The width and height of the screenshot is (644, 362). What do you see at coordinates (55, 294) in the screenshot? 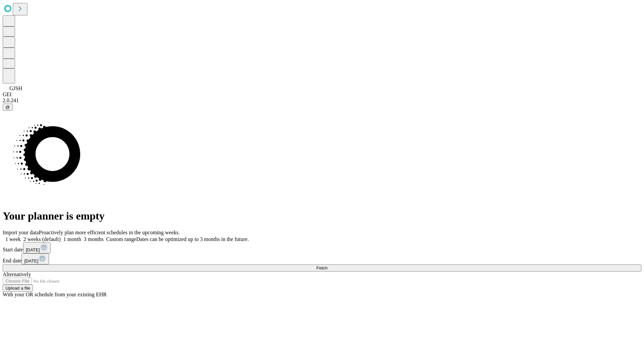
I see `span: With your OR schedule from your existing EHR` at bounding box center [55, 294].